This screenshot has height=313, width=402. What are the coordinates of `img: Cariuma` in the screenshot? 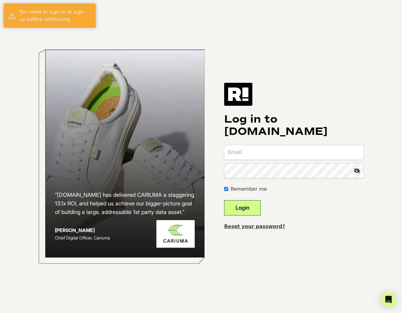 It's located at (175, 234).